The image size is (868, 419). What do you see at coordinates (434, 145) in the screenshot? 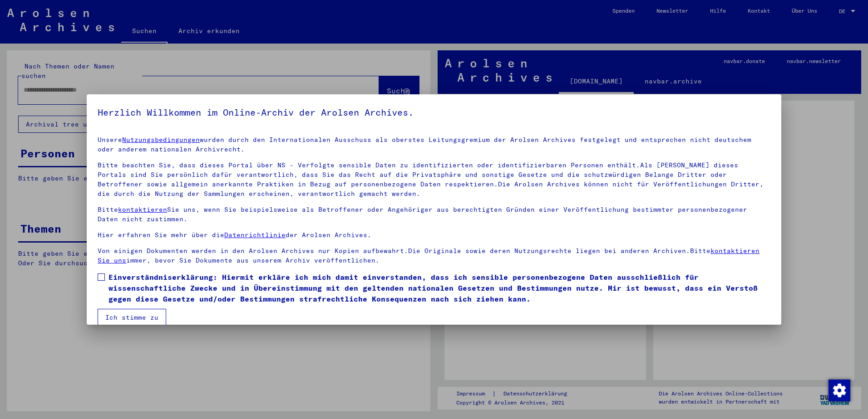
I see `p: Unsere wurden durch den Internationalen Ausschuss als oberstes Leitungsgremium der Arolsen Archiv...` at bounding box center [434, 145].